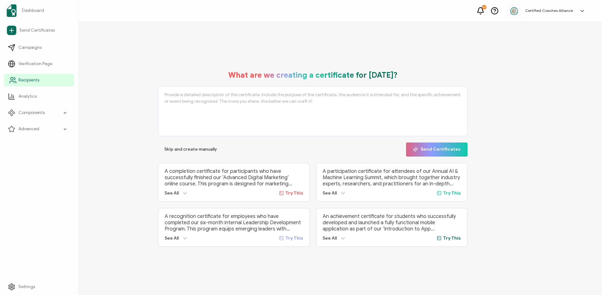 The image size is (602, 295). What do you see at coordinates (30, 48) in the screenshot?
I see `span: Campaigns` at bounding box center [30, 48].